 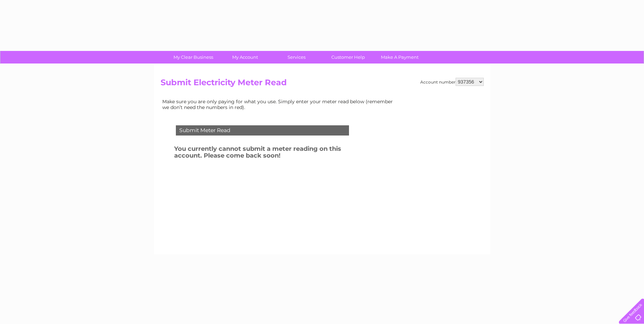 I want to click on div: Submit Meter Read, so click(x=262, y=130).